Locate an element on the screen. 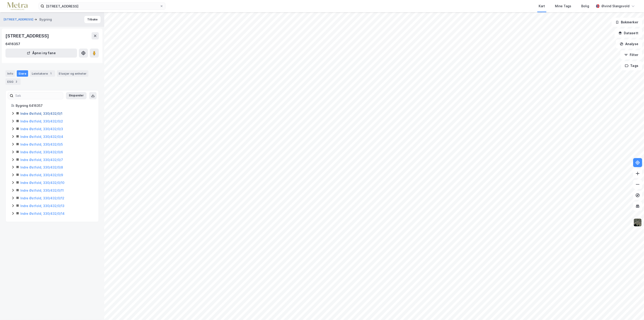 This screenshot has height=320, width=644. img: metra-logo.256734c3b2bbffee19d4.png is located at coordinates (18, 6).